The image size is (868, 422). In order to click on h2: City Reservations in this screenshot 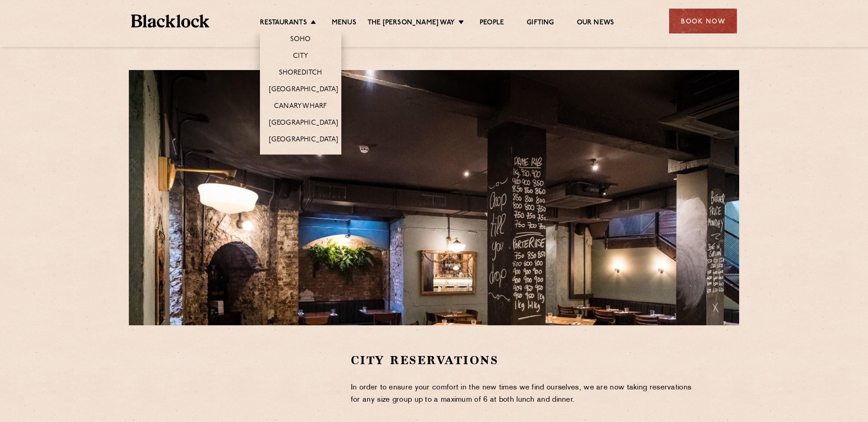, I will do `click(524, 360)`.